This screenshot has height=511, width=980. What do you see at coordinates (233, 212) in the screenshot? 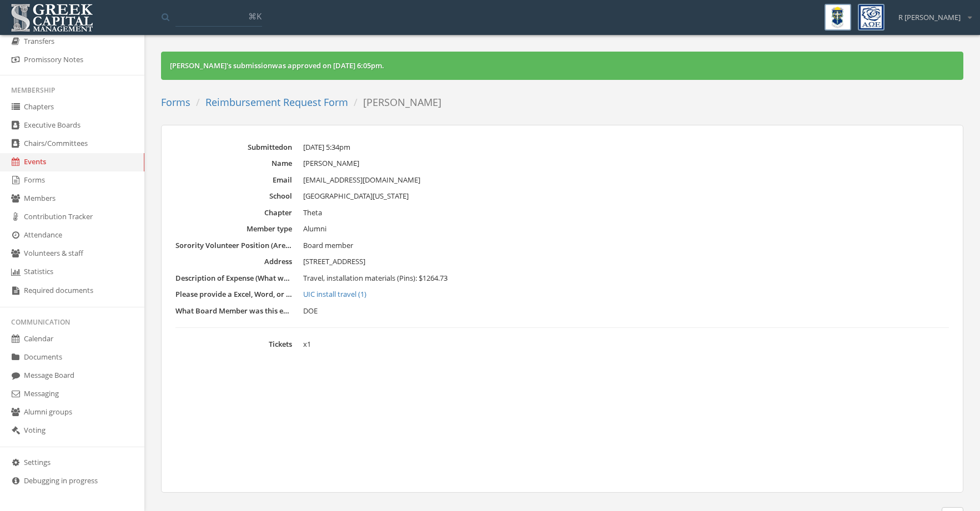
I see `dt: Chapter` at bounding box center [233, 212].